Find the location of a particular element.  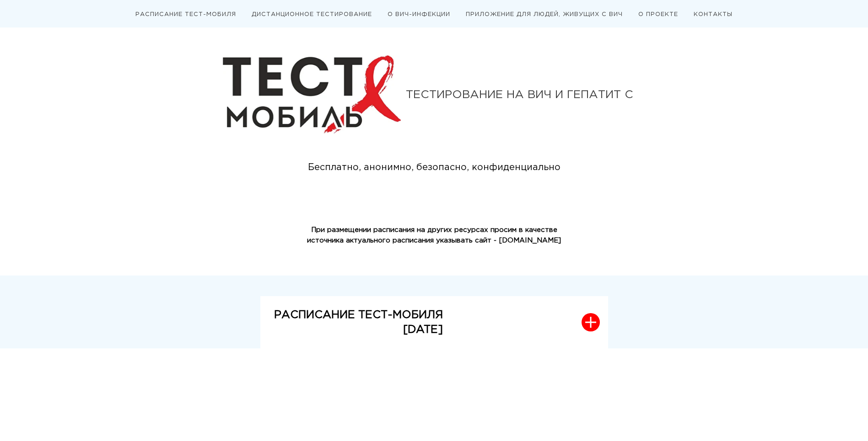

a: РАСПИСАНИЕ ТЕСТ-МОБИЛЯ is located at coordinates (186, 15).